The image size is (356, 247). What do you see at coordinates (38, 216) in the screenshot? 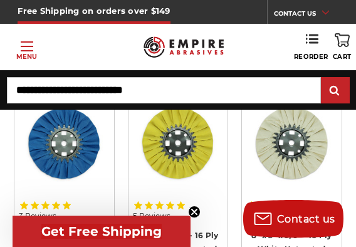
I see `span: 3 Reviews` at bounding box center [38, 216].